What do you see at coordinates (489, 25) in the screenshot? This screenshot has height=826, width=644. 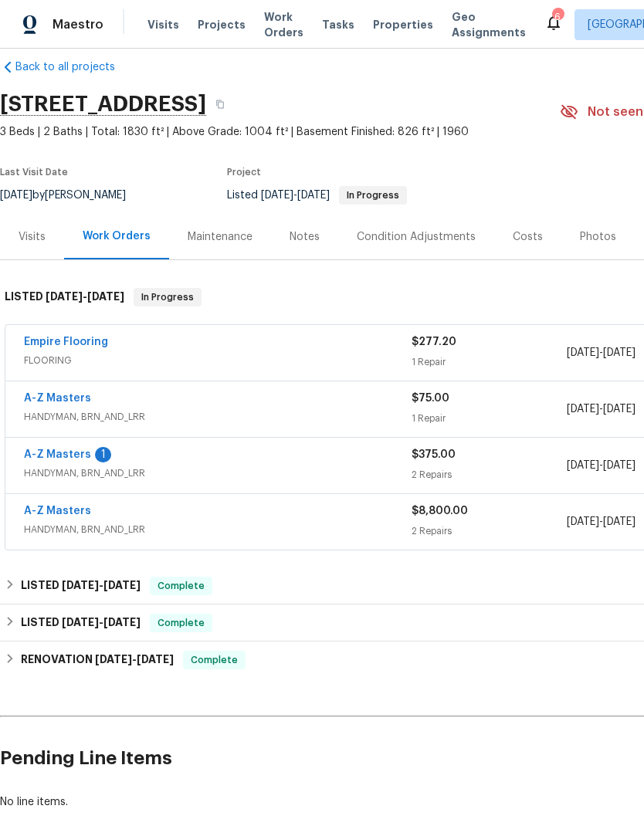 I see `span: Geo Assignments` at bounding box center [489, 25].